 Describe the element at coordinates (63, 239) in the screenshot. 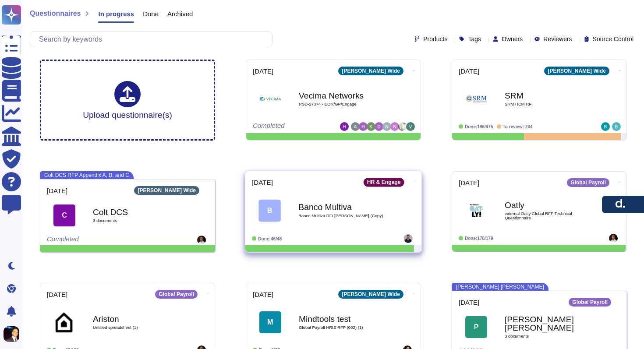

I see `span: Completed` at that location.